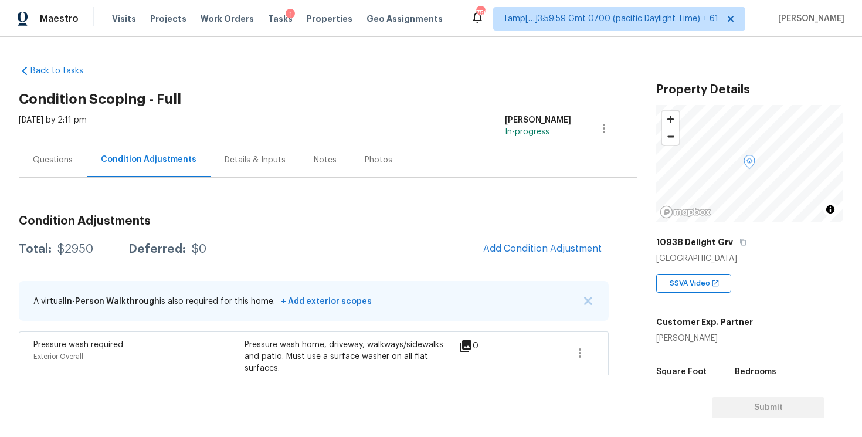 The image size is (862, 437). Describe the element at coordinates (588, 301) in the screenshot. I see `button: X Button Icon` at that location.